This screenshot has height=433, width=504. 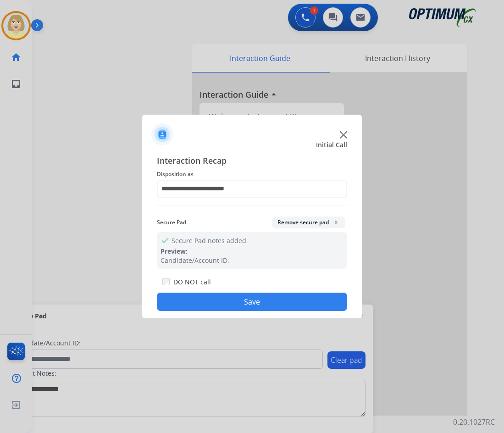 I want to click on span: Interaction Recap, so click(x=252, y=161).